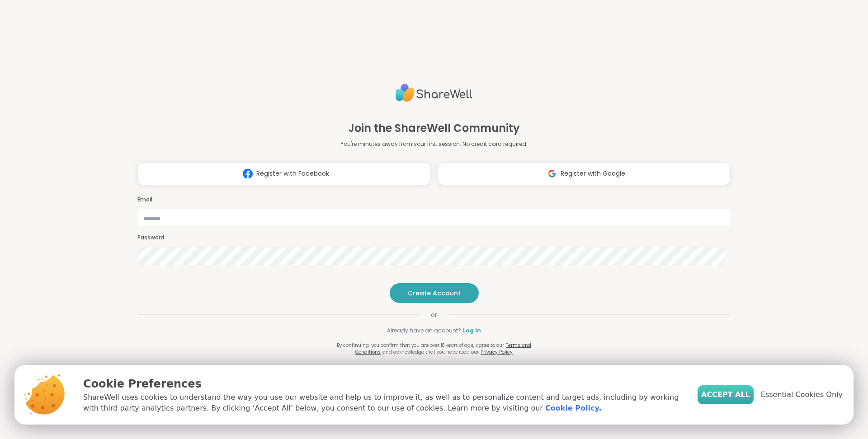  Describe the element at coordinates (434, 144) in the screenshot. I see `p: You're minutes away from your first session. No credit card required.` at that location.